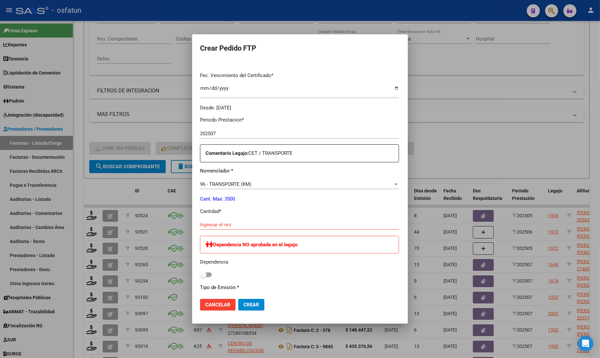 This screenshot has height=358, width=600. What do you see at coordinates (227, 153) in the screenshot?
I see `strong: Comentario Legajo:` at bounding box center [227, 153].